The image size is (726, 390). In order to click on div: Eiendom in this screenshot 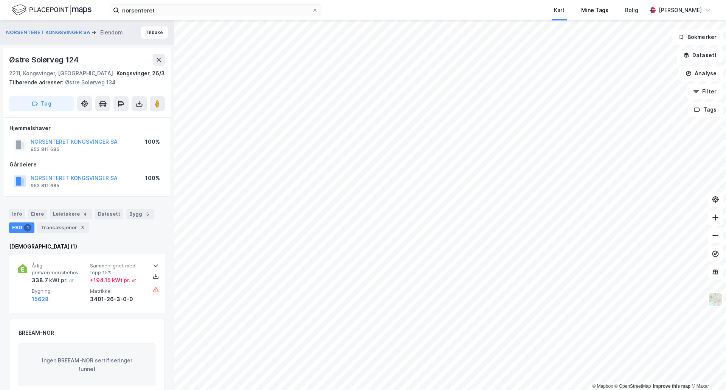, I will do `click(112, 33)`.